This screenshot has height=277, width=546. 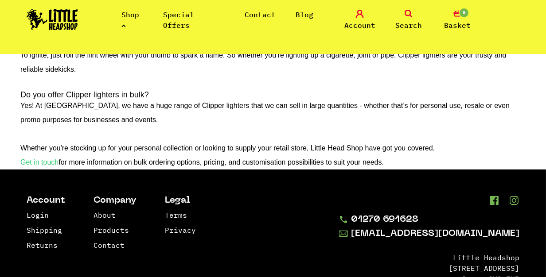 I want to click on a: Search, so click(x=408, y=20).